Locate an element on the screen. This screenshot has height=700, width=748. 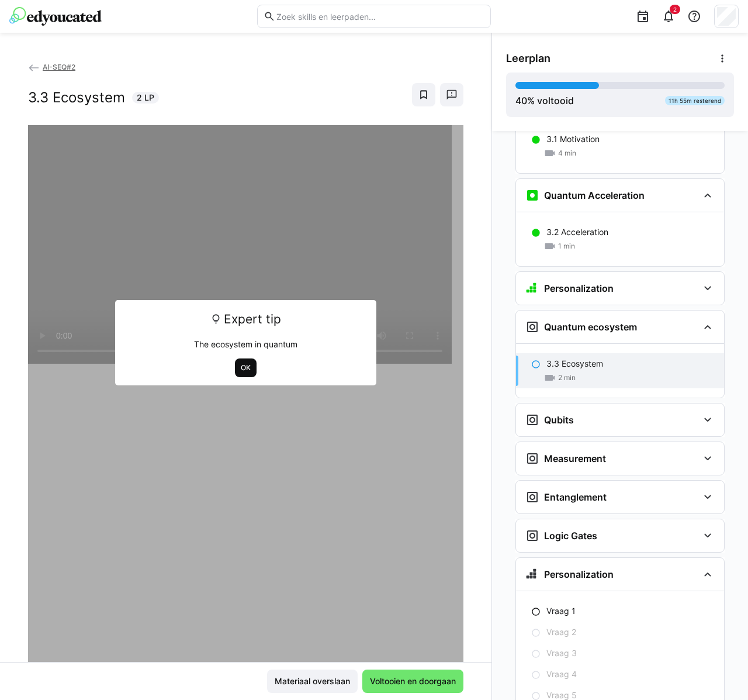
span: 2 is located at coordinates (675, 9).